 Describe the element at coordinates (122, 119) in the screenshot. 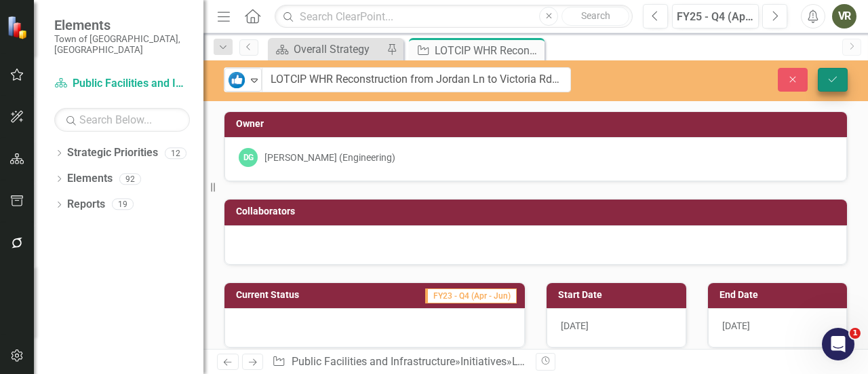

I see `input: Search Below...` at that location.